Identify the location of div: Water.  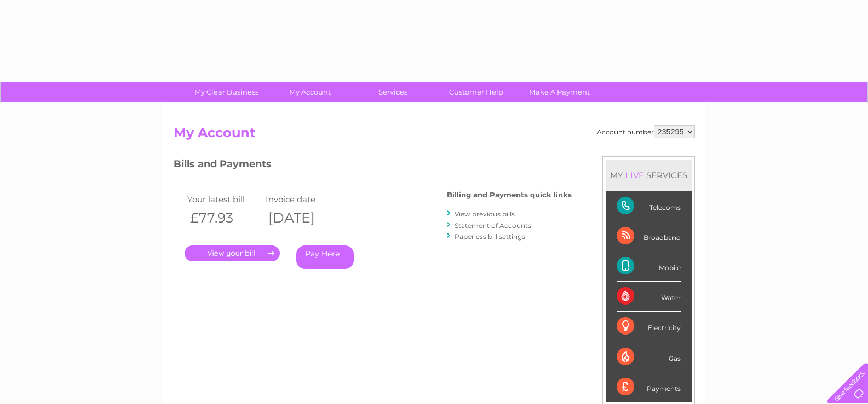
(648, 297).